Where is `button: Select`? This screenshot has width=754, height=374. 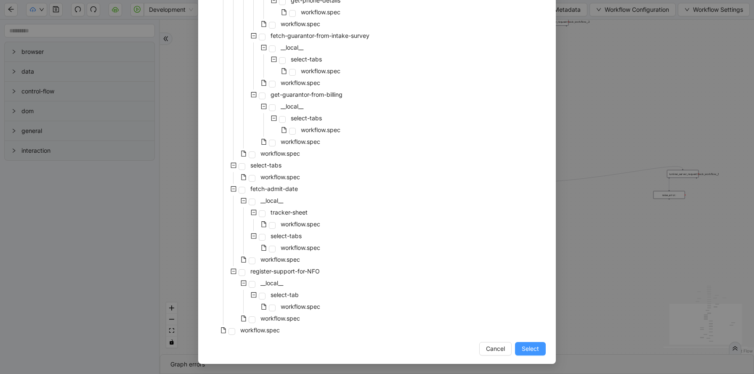
button: Select is located at coordinates (530, 349).